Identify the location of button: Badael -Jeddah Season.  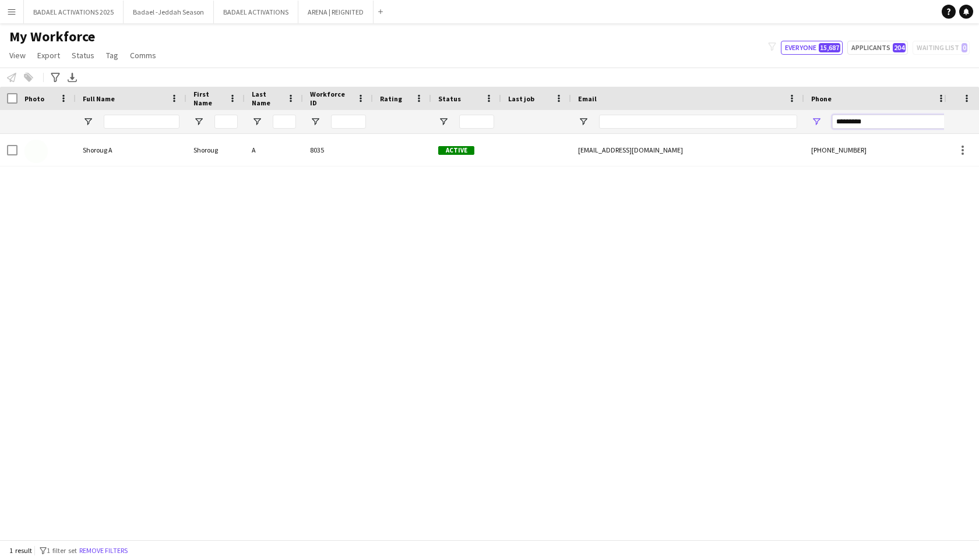
(168, 12).